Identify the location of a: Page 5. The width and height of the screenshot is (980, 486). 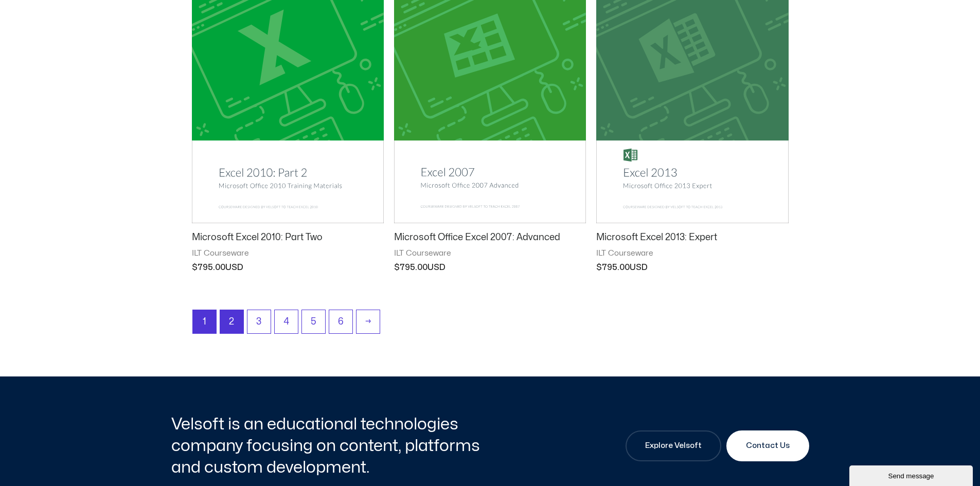
(314, 321).